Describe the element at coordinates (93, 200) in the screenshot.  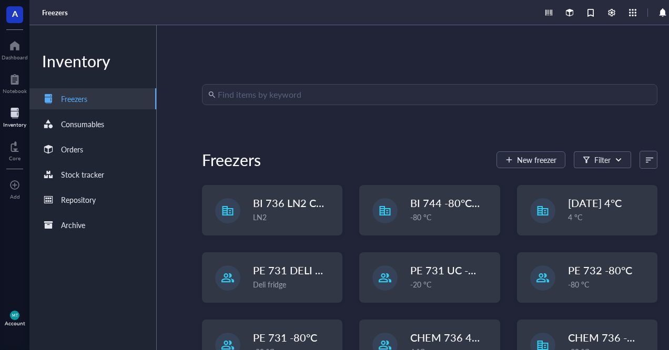
I see `a: Repository` at that location.